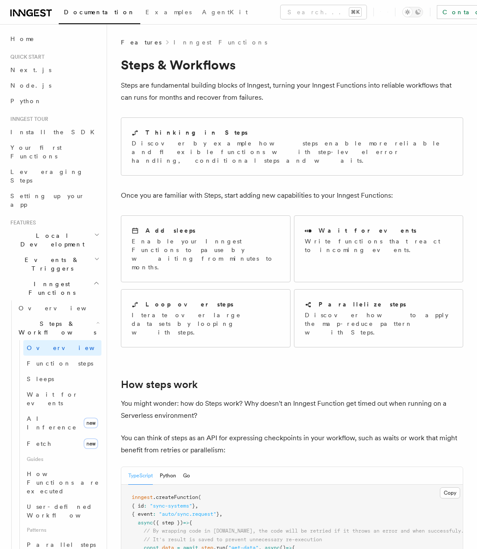 This screenshot has height=549, width=477. What do you see at coordinates (168, 12) in the screenshot?
I see `span: Examples` at bounding box center [168, 12].